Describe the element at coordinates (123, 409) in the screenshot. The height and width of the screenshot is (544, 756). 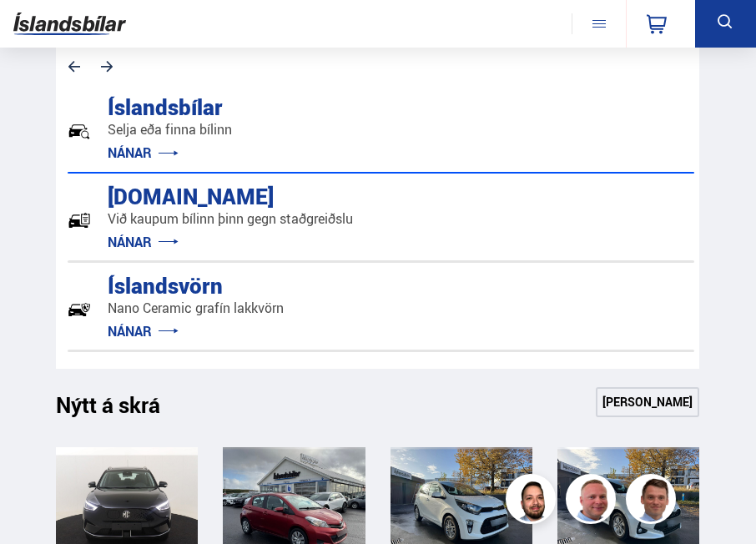
I see `h1: Nýtt á skrá` at that location.